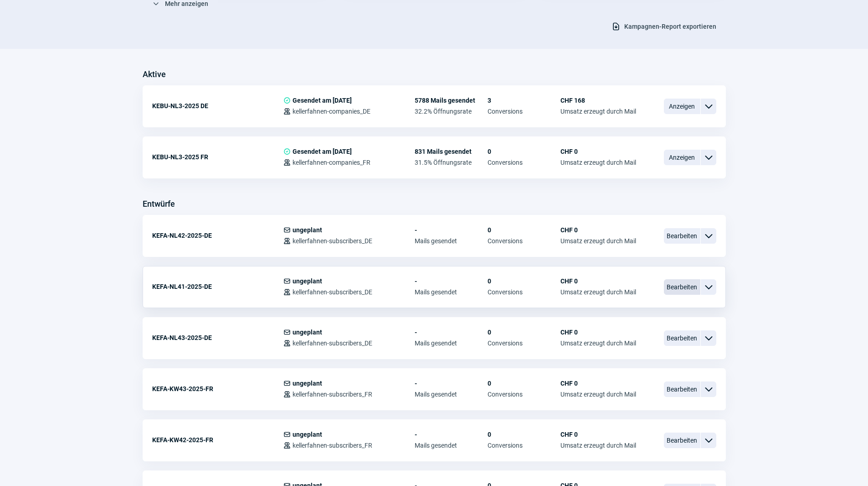  I want to click on span: 5788 Mails gesendet, so click(451, 100).